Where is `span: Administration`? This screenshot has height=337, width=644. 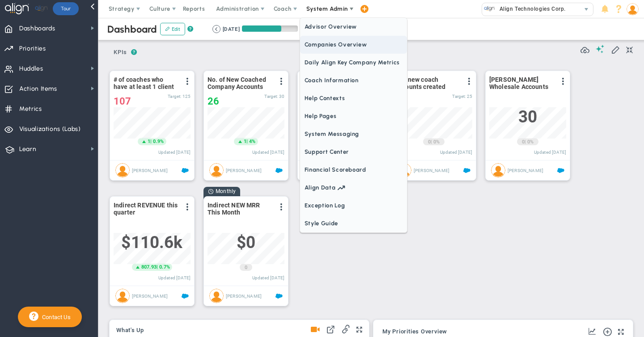
span: Administration is located at coordinates (237, 8).